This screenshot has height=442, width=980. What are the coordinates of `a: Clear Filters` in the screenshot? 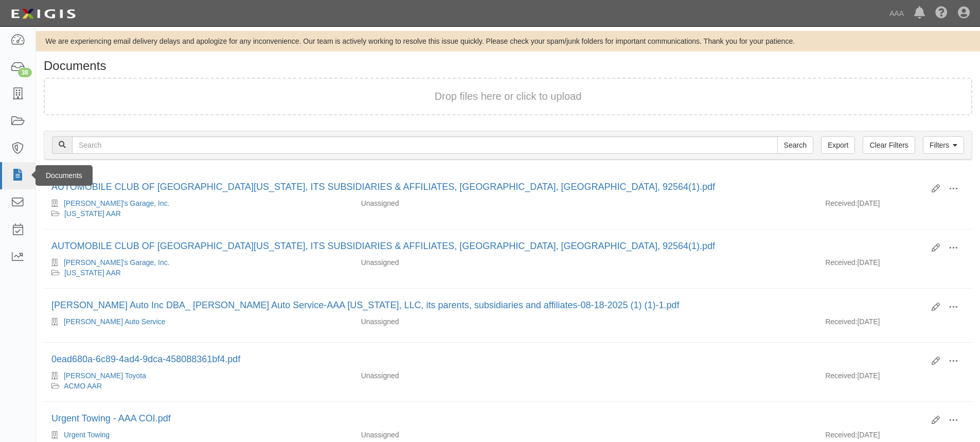 It's located at (888, 145).